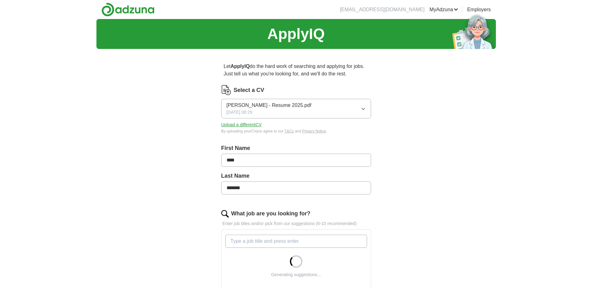  Describe the element at coordinates (226, 90) in the screenshot. I see `img: CV Icon` at that location.